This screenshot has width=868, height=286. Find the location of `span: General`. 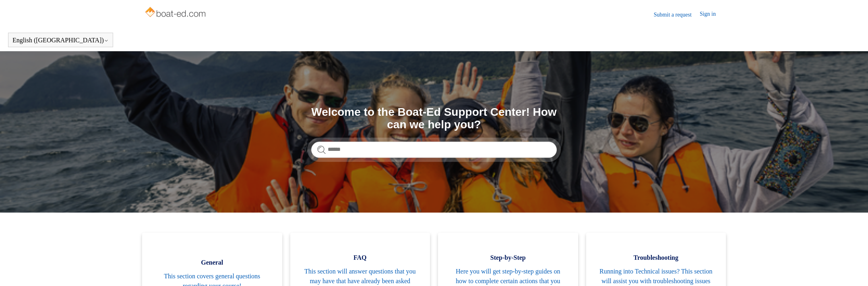

span: General is located at coordinates (212, 262).